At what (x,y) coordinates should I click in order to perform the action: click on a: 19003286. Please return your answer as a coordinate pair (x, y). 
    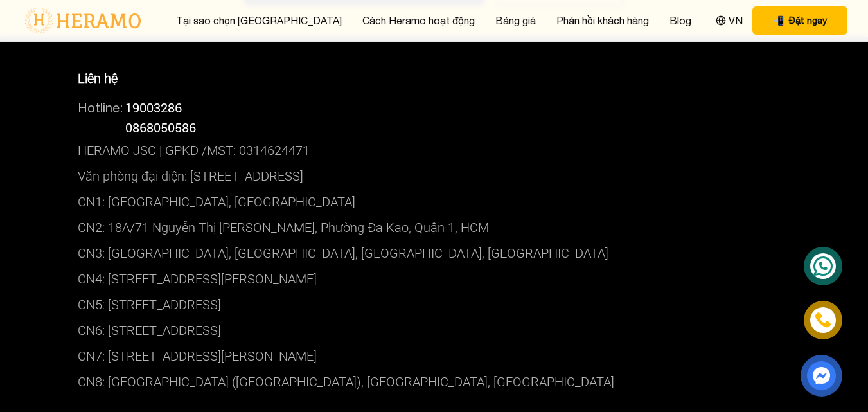
    Looking at the image, I should click on (153, 107).